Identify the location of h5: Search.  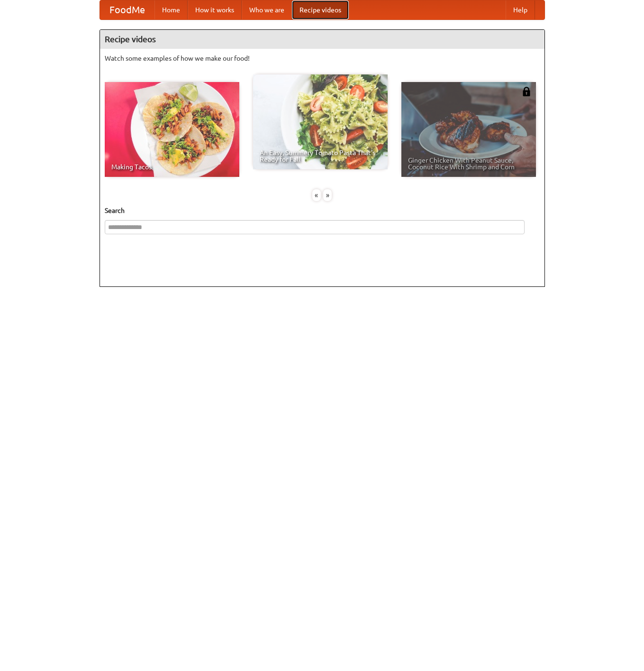
(322, 210).